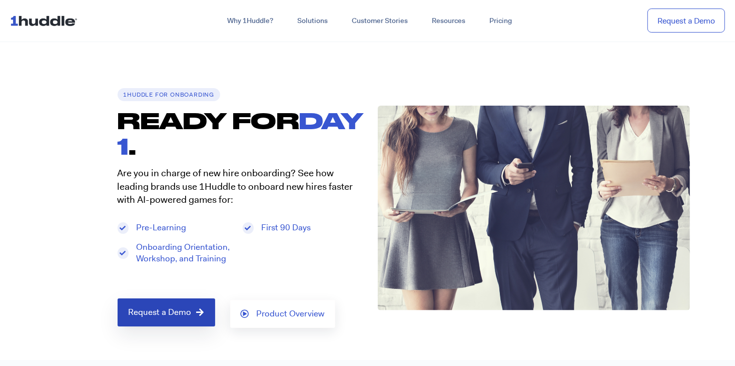 This screenshot has height=366, width=735. Describe the element at coordinates (285, 228) in the screenshot. I see `span: First 90 Days` at that location.